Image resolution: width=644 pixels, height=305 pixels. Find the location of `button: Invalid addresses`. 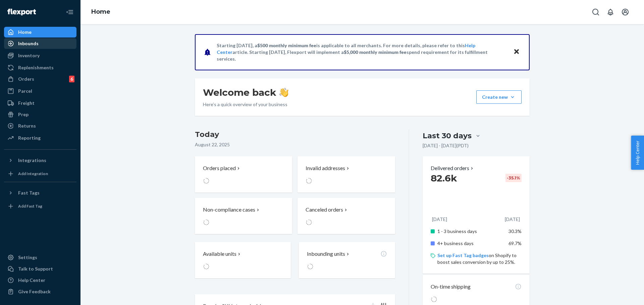

button: Invalid addresses is located at coordinates (346, 174).